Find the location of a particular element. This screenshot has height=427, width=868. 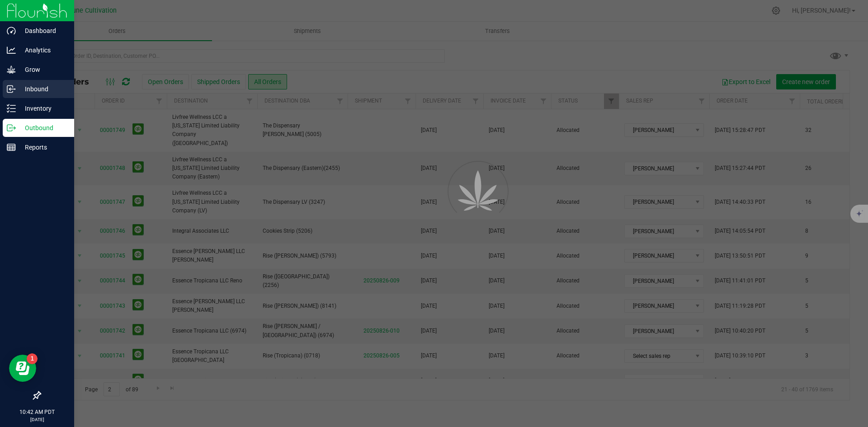

p: Reports is located at coordinates (43, 147).